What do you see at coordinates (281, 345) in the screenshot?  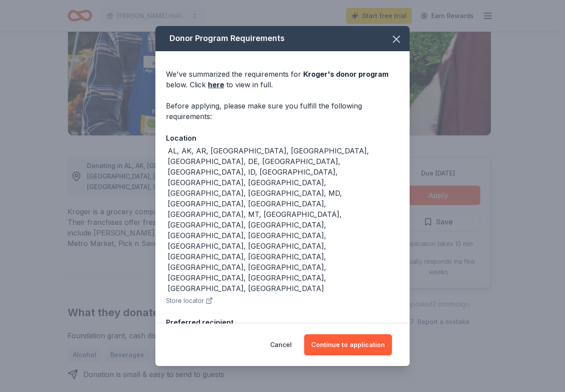 I see `button: Cancel` at bounding box center [281, 345].